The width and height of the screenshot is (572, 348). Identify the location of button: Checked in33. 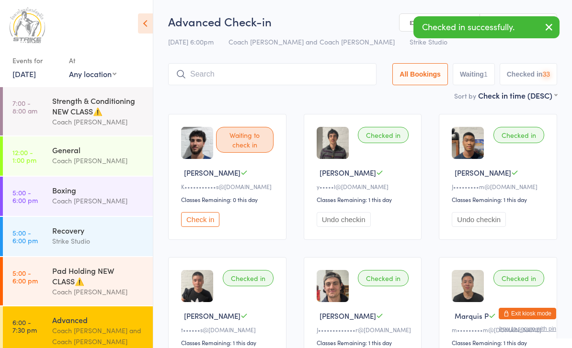
(528, 74).